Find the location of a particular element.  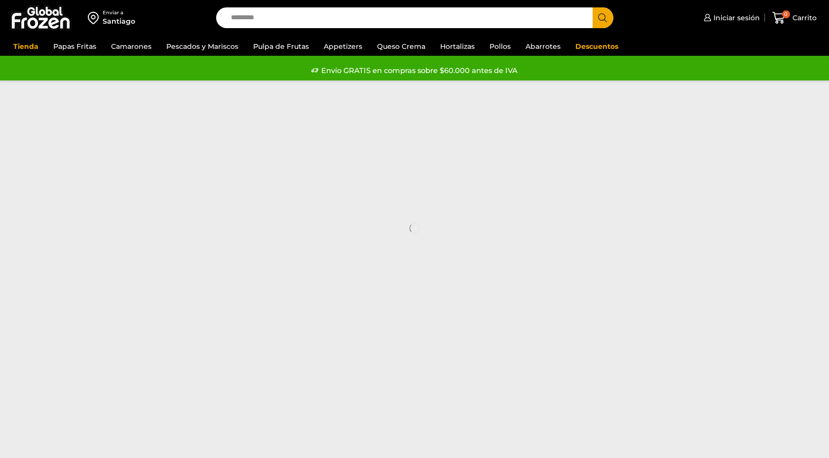

a: 0 Carrito is located at coordinates (795, 18).